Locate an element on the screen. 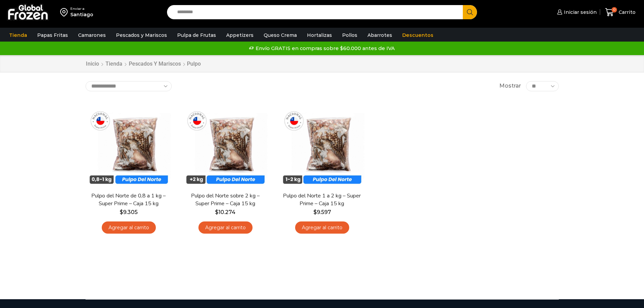 The image size is (644, 308). a: 0 Carrito is located at coordinates (621, 12).